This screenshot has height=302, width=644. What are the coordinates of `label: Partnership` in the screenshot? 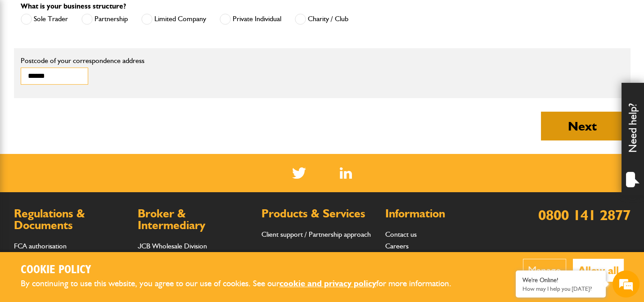 It's located at (104, 19).